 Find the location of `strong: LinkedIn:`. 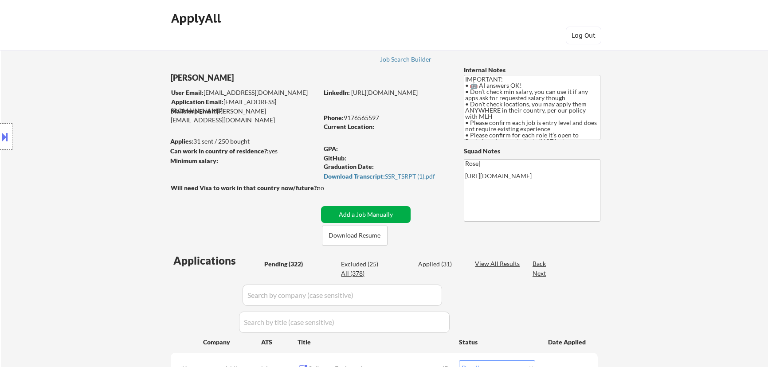

strong: LinkedIn: is located at coordinates (336, 92).